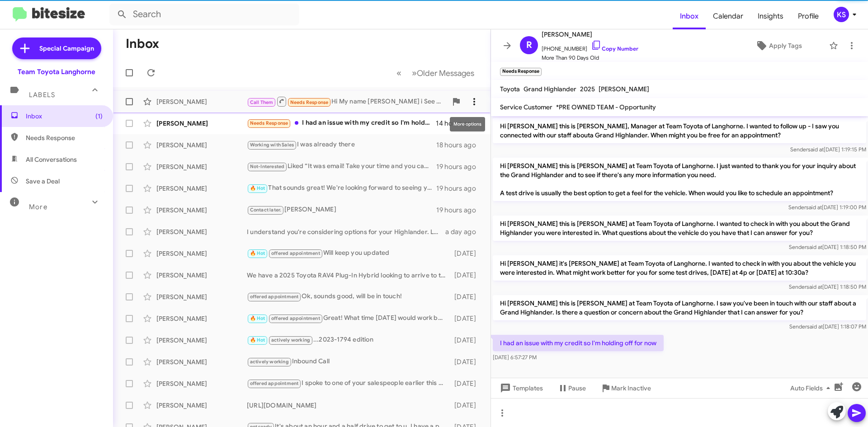  Describe the element at coordinates (346, 232) in the screenshot. I see `div: I understand you're considering options for your Highlander. Let’s schedule a time for an apprais...` at that location.